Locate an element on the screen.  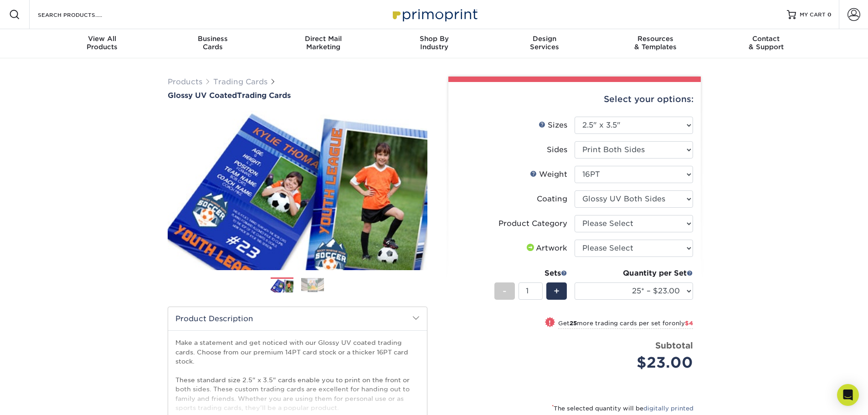
span: MY CART is located at coordinates (813, 14).